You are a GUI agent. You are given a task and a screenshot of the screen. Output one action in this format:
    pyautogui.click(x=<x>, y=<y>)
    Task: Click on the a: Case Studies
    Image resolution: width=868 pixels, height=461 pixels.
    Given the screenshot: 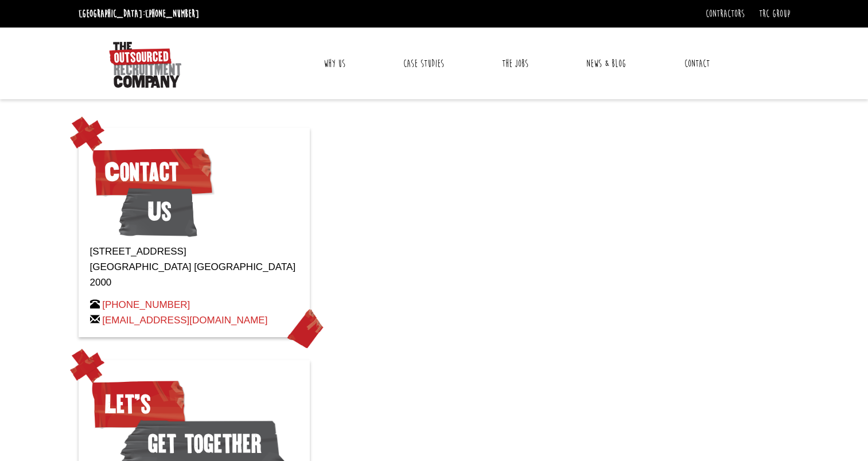 What is the action you would take?
    pyautogui.click(x=423, y=64)
    